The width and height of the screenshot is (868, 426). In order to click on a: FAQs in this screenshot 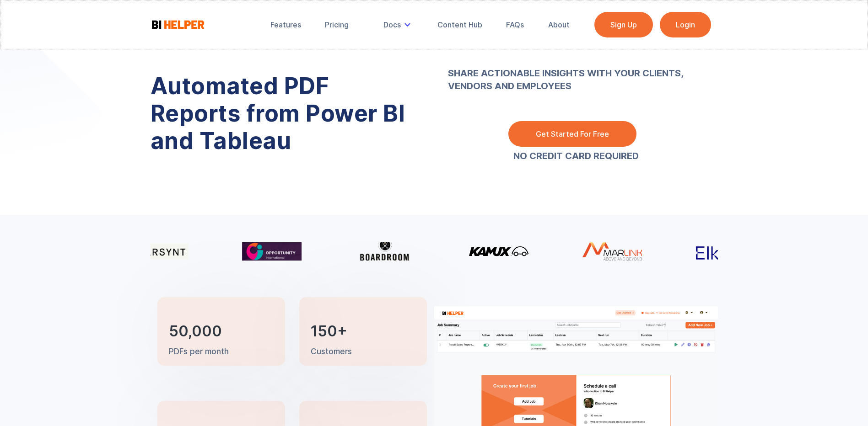, I will do `click(515, 25)`.